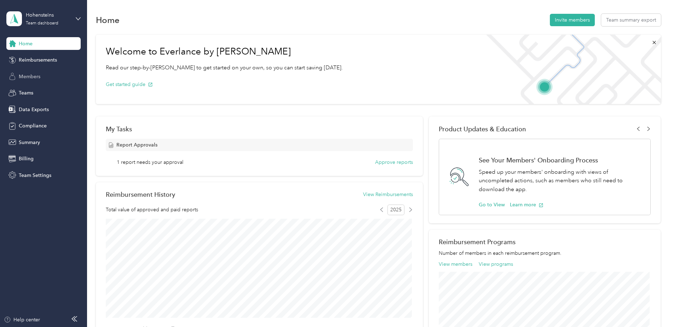 Image resolution: width=673 pixels, height=327 pixels. What do you see at coordinates (572, 20) in the screenshot?
I see `button: Invite members` at bounding box center [572, 20].